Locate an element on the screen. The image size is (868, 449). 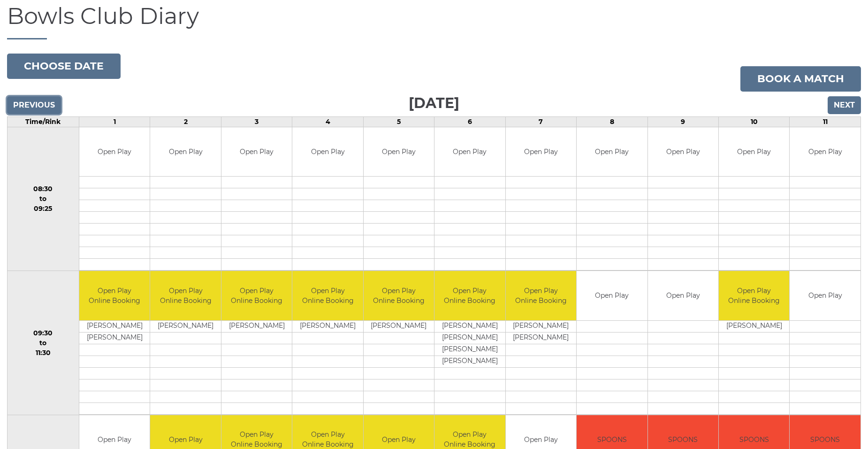
td: 7 is located at coordinates (540, 122).